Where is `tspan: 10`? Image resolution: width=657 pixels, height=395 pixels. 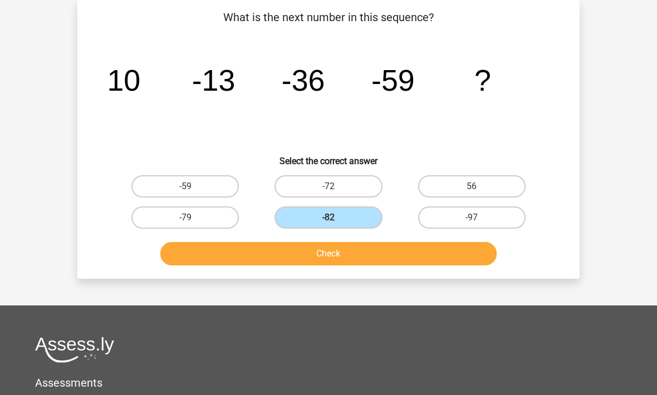 tspan: 10 is located at coordinates (124, 80).